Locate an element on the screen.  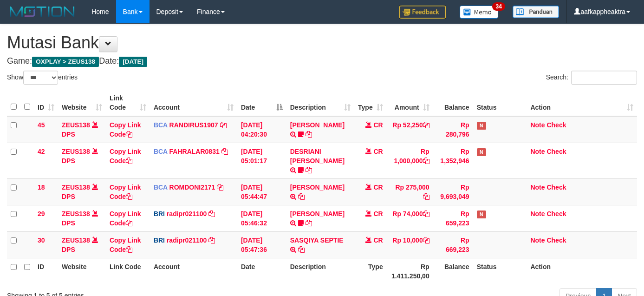
a: SASQIYA SEPTIE is located at coordinates (317, 240).